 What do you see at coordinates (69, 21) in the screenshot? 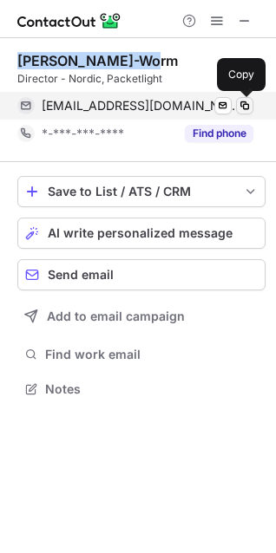
I see `img: ContactOut v5.3.10` at bounding box center [69, 21].